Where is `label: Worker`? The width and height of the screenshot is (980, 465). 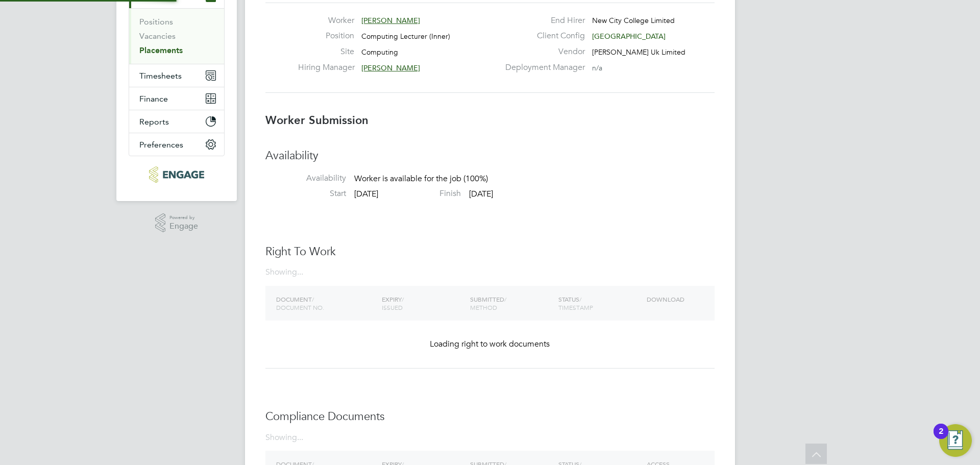 label: Worker is located at coordinates (326, 20).